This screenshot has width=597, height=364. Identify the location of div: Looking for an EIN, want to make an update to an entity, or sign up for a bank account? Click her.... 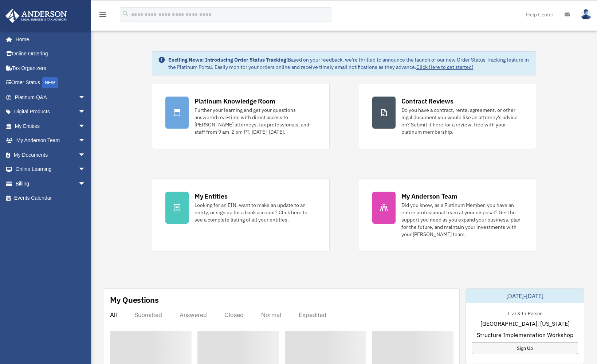
(256, 212).